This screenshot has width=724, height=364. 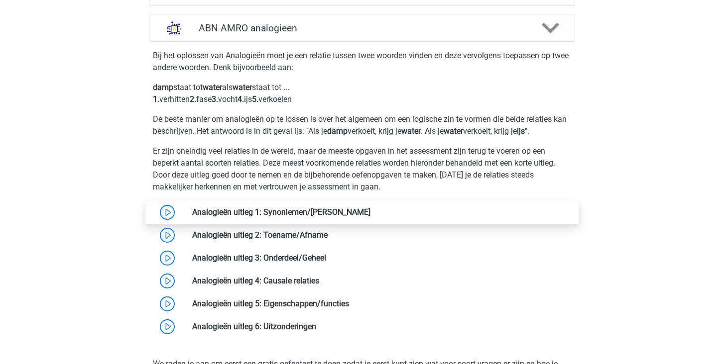 What do you see at coordinates (240, 99) in the screenshot?
I see `b: 4.` at bounding box center [240, 99].